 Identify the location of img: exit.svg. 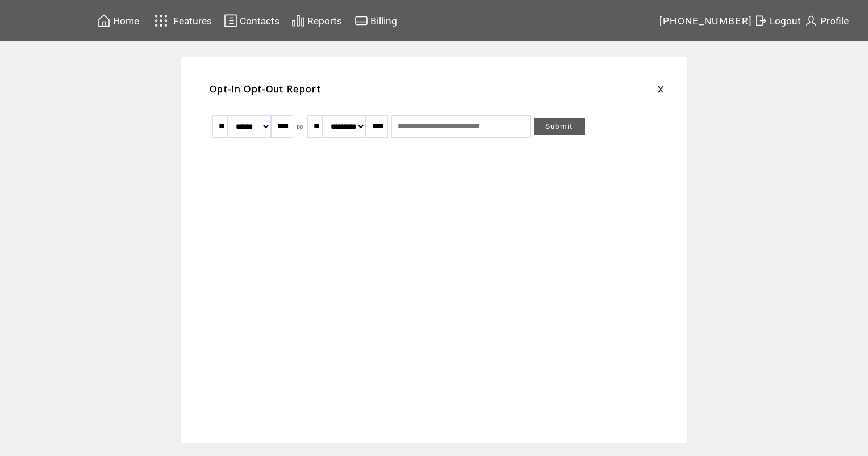
(760, 21).